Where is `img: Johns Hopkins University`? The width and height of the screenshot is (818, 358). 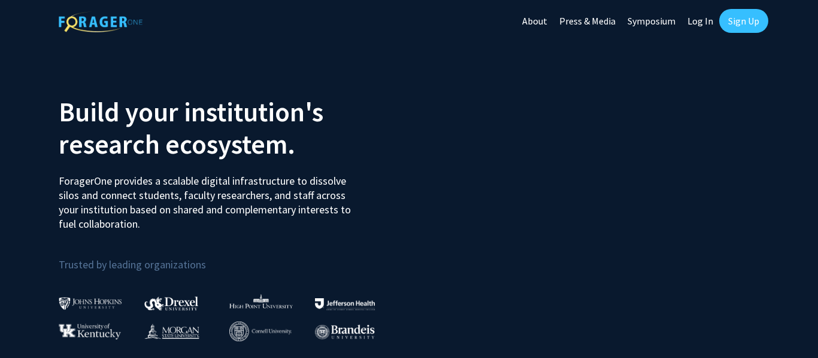
img: Johns Hopkins University is located at coordinates (90, 303).